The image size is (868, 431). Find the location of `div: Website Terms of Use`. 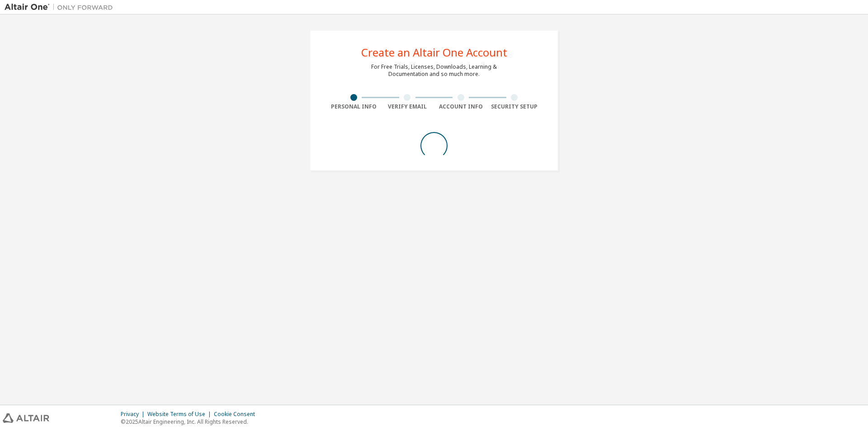

div: Website Terms of Use is located at coordinates (180, 414).